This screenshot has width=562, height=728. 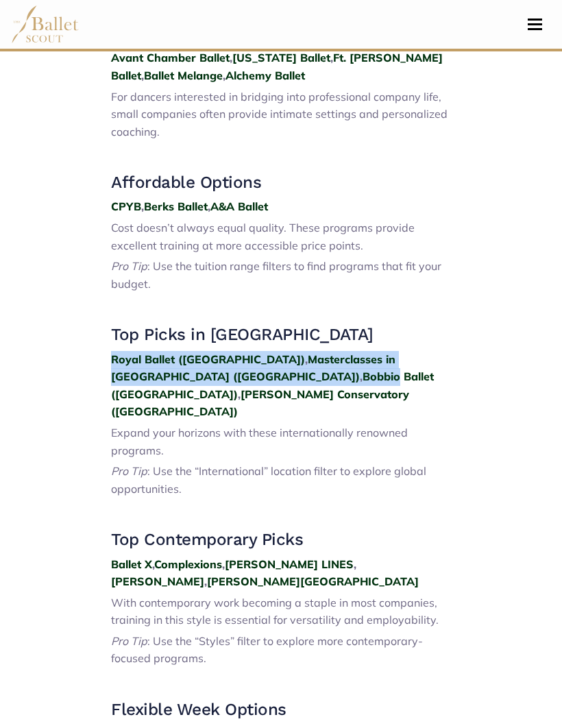 I want to click on strong: Complexions, so click(x=187, y=564).